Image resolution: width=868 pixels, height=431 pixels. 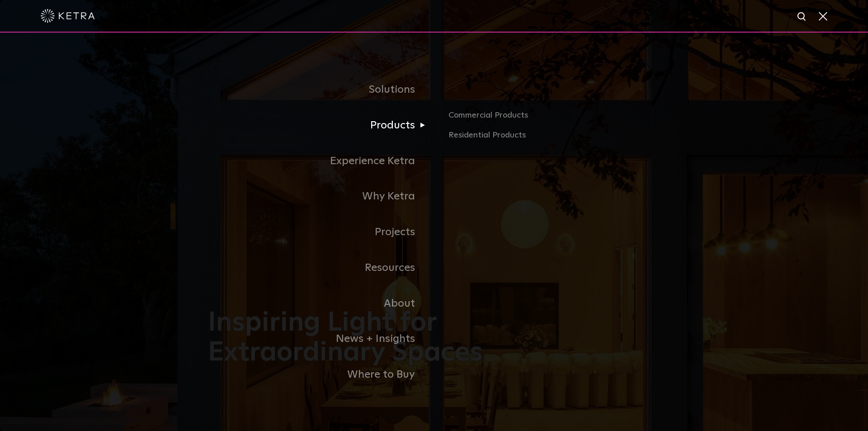 I want to click on img: ketra-logo-2019-white, so click(x=67, y=16).